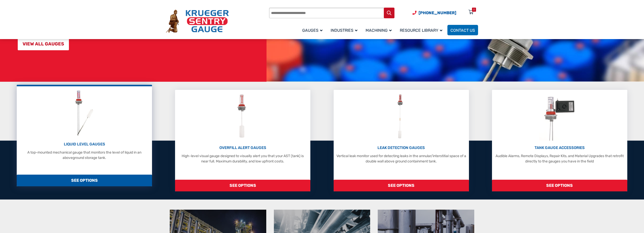 This screenshot has height=233, width=644. Describe the element at coordinates (345, 30) in the screenshot. I see `a: Industries` at that location.